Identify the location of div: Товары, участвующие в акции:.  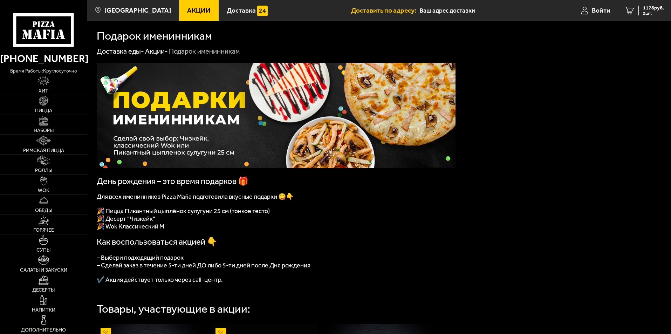
(173, 309).